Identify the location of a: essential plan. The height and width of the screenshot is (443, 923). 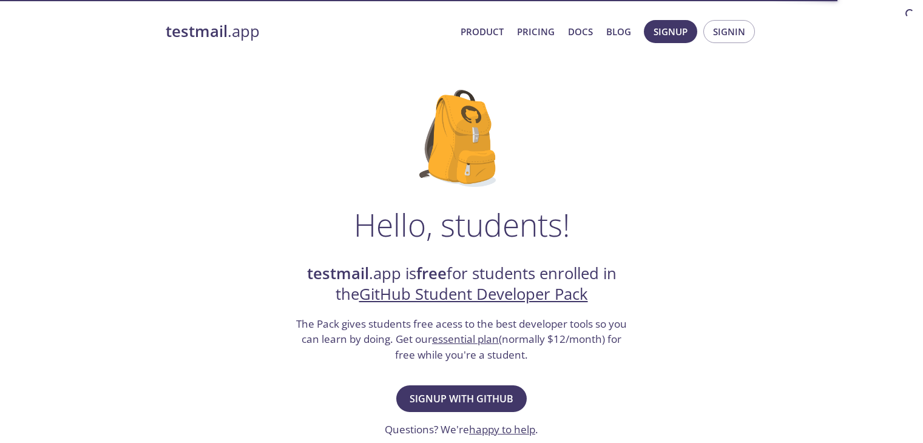
(465, 339).